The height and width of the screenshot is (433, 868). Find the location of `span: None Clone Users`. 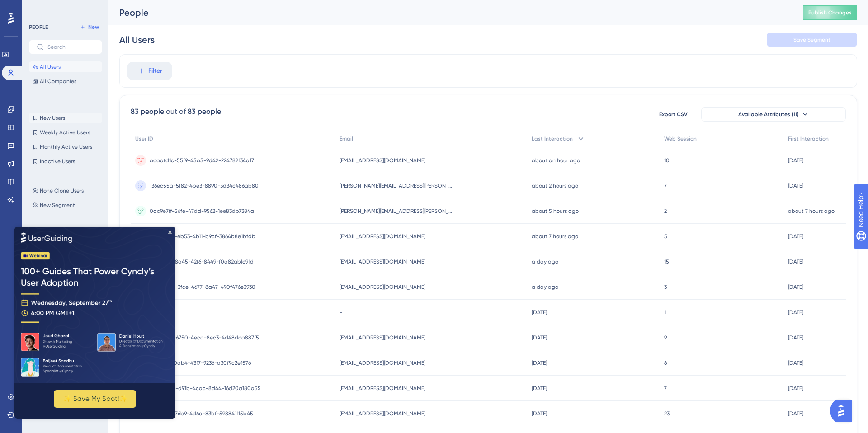

span: None Clone Users is located at coordinates (61, 191).